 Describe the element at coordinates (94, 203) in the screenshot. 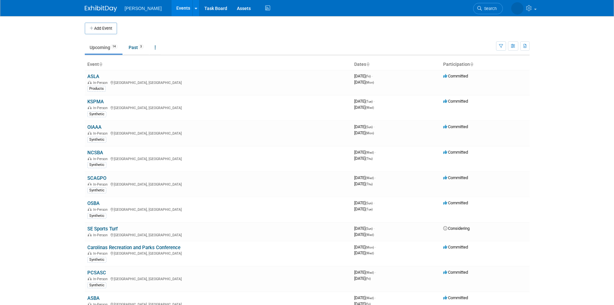

I see `a: OSBA` at that location.